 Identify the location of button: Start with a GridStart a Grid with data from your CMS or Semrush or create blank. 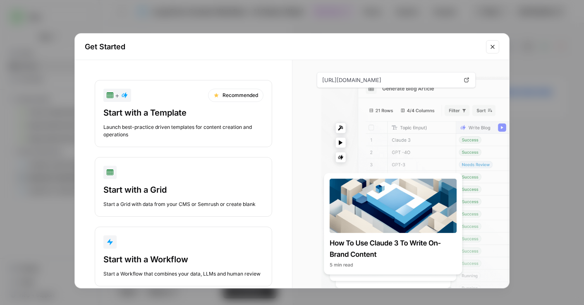
(183, 187).